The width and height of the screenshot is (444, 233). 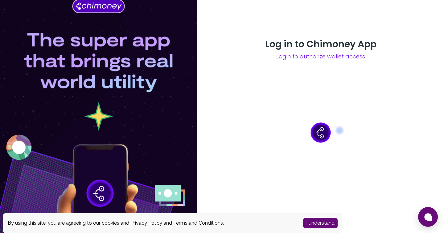 I want to click on span: Login to authorize wallet access, so click(x=321, y=56).